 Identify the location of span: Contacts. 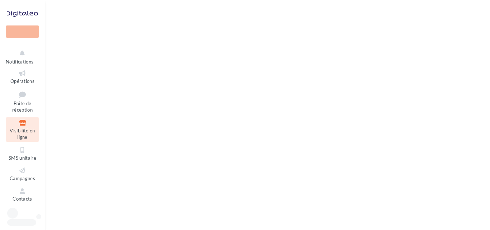
(22, 199).